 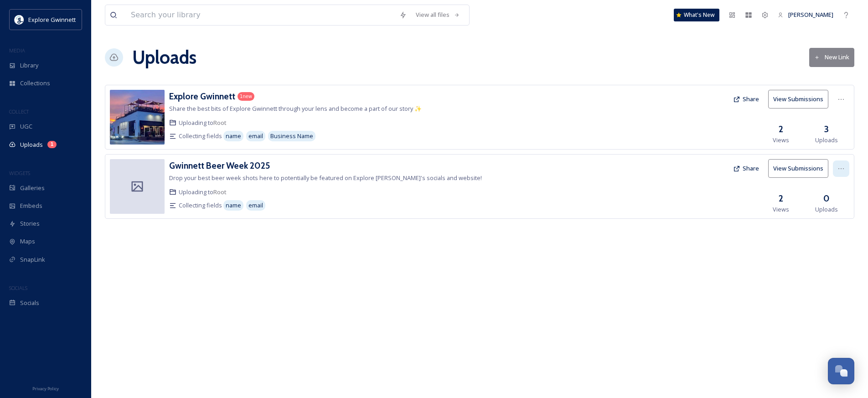 I want to click on span: Privacy Policy, so click(x=46, y=388).